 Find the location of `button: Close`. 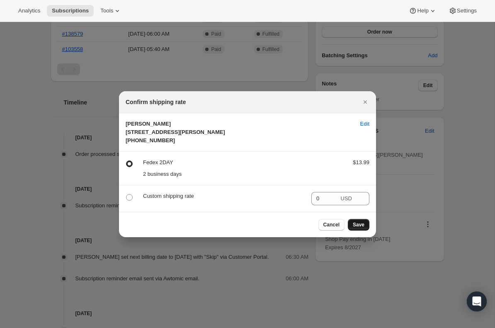

button: Close is located at coordinates (366, 102).